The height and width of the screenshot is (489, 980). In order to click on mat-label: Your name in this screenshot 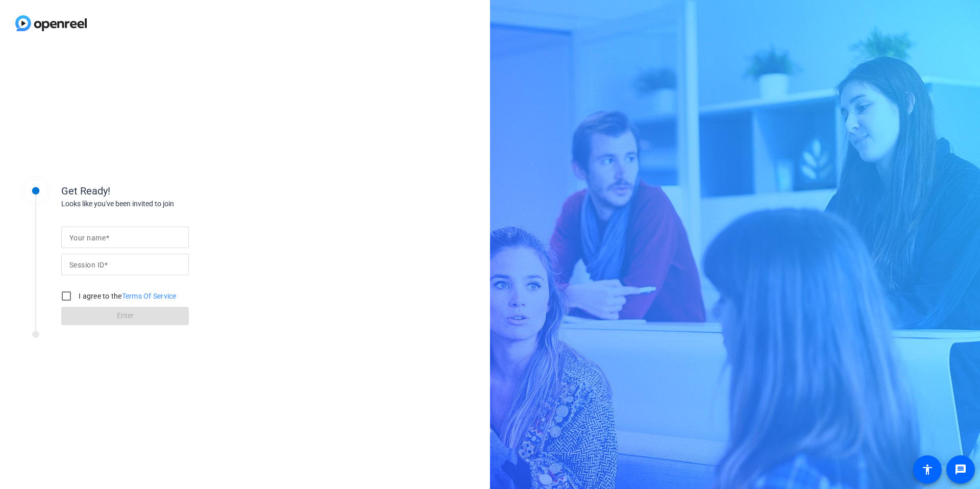, I will do `click(88, 238)`.